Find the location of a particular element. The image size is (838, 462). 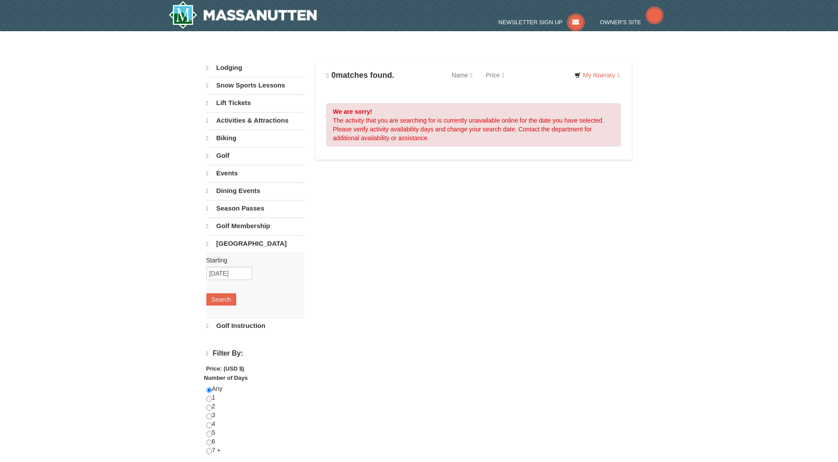

a: Massanutten Resort is located at coordinates (243, 15).